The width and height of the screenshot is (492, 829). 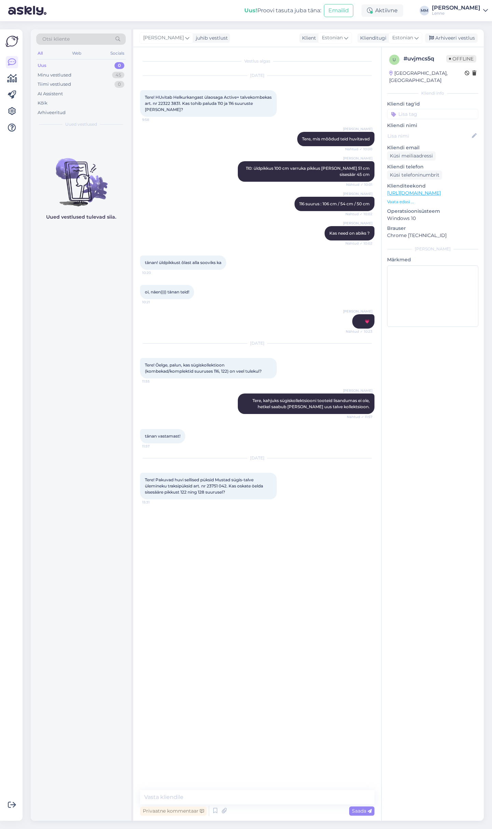 What do you see at coordinates (209, 103) in the screenshot?
I see `span: Tere! HUvitab Helkurkangast ülaosaga Active+ talvekombekas art. nr 22322 3831. Kas tohib paluda 1...` at bounding box center [209, 103].